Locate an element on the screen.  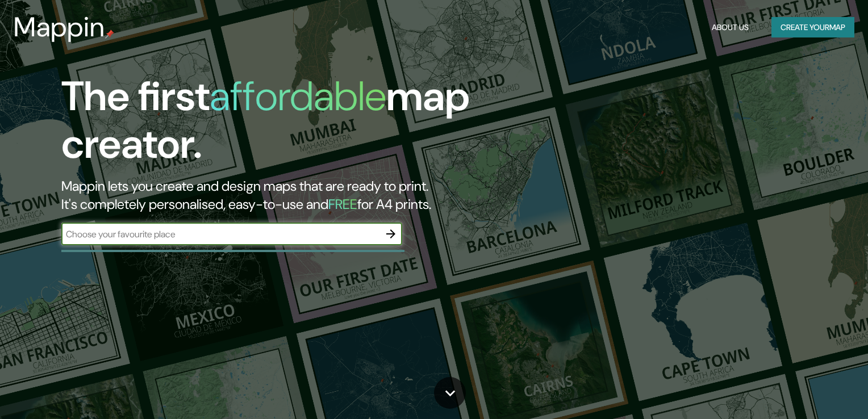
button: Create yourmap is located at coordinates (813, 27).